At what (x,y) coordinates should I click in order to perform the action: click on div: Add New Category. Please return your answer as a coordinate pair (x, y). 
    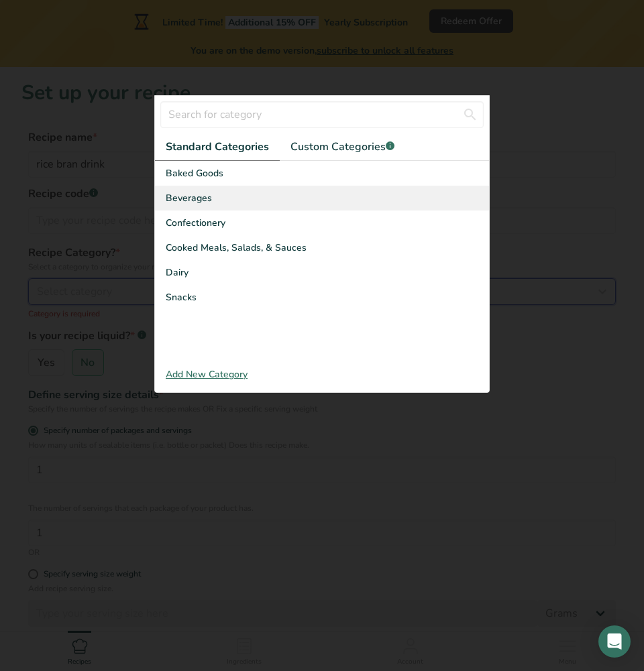
    Looking at the image, I should click on (322, 374).